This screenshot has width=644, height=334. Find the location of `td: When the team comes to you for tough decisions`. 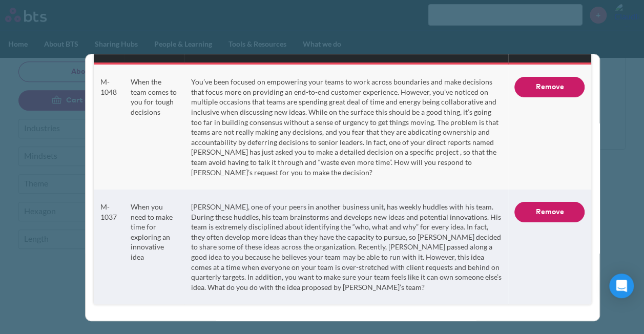

td: When the team comes to you for tough decisions is located at coordinates (154, 127).